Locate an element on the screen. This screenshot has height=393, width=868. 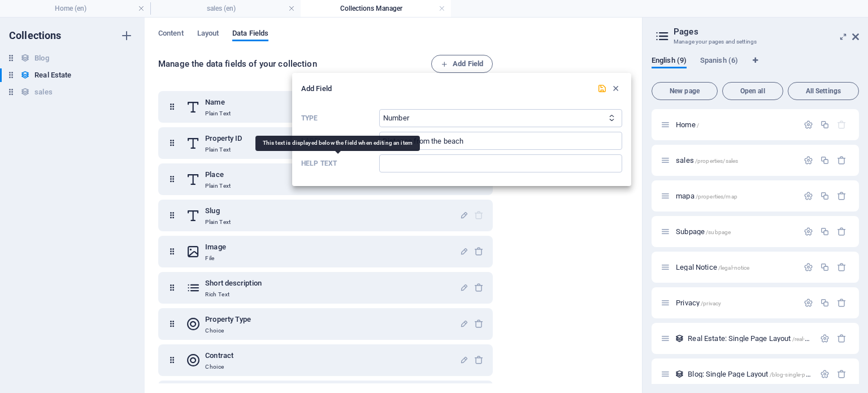
div: Help text is located at coordinates (501, 164).